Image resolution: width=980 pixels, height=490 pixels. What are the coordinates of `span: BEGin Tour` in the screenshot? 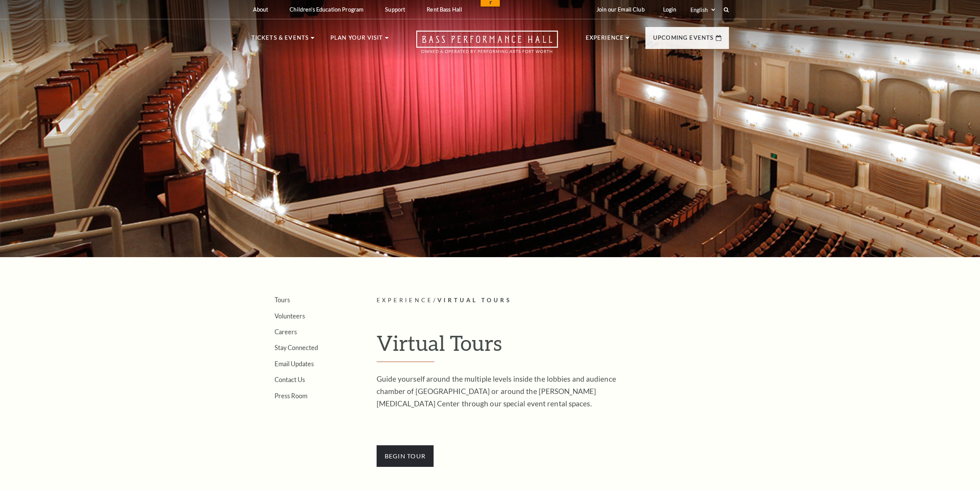 It's located at (405, 456).